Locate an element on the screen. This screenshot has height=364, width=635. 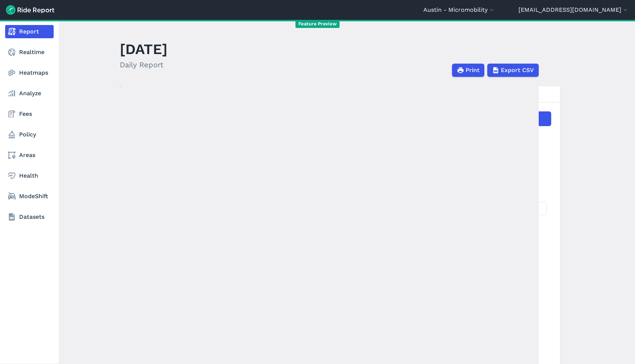
a: Report is located at coordinates (30, 31).